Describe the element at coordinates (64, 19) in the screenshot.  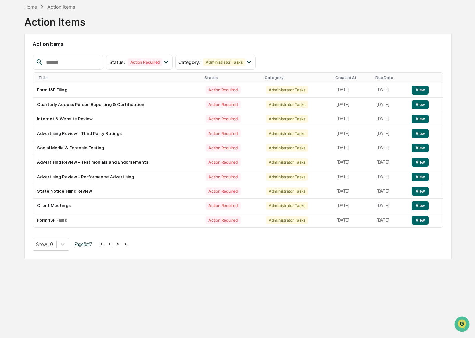
I see `p: How can we help?` at that location.